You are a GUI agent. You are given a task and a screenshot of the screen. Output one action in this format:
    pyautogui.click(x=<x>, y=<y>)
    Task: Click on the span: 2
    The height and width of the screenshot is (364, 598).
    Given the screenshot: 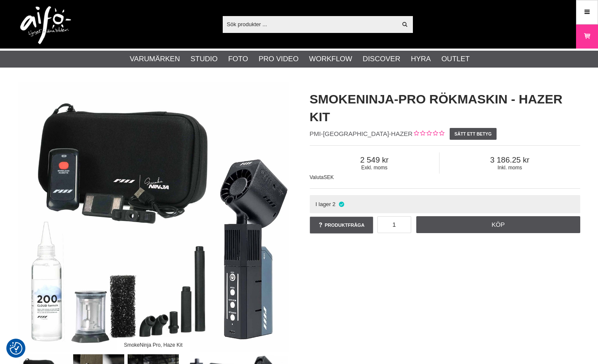 What is the action you would take?
    pyautogui.click(x=334, y=204)
    